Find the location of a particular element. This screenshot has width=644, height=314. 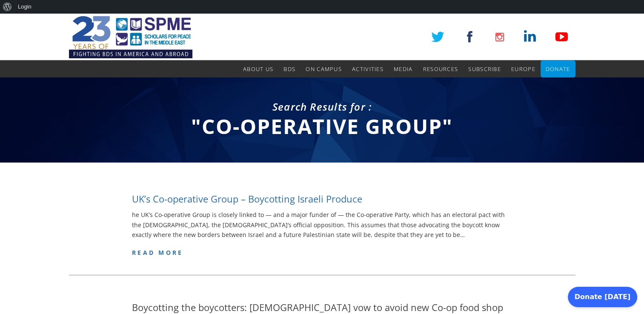

a: Donate is located at coordinates (557, 69).